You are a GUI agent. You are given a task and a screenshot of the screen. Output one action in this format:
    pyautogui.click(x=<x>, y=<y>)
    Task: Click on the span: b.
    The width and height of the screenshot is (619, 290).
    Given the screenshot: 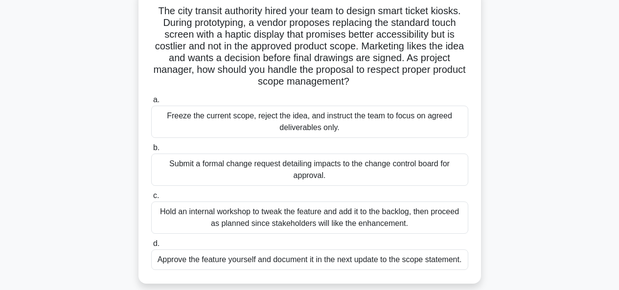 What is the action you would take?
    pyautogui.click(x=156, y=147)
    